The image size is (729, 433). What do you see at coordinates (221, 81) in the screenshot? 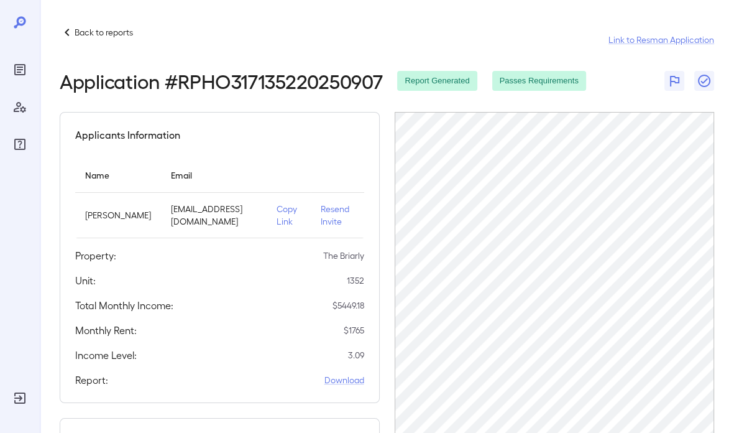
I see `h2: Application # RPHO317135220250907` at bounding box center [221, 81].